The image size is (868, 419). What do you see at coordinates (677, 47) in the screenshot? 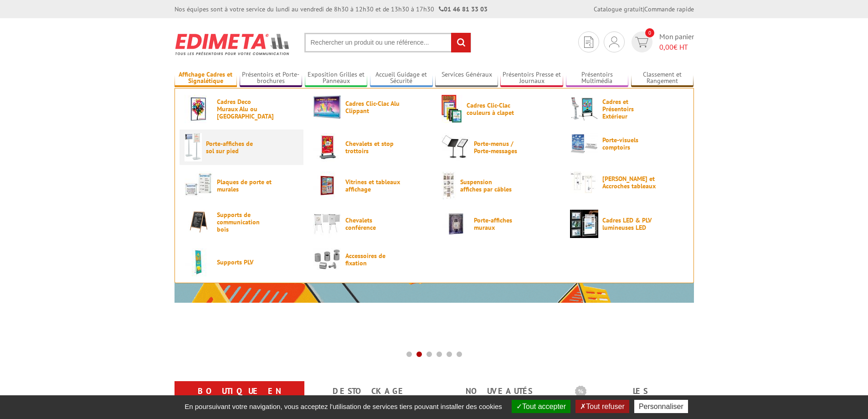
I see `span: € HT` at bounding box center [677, 47].